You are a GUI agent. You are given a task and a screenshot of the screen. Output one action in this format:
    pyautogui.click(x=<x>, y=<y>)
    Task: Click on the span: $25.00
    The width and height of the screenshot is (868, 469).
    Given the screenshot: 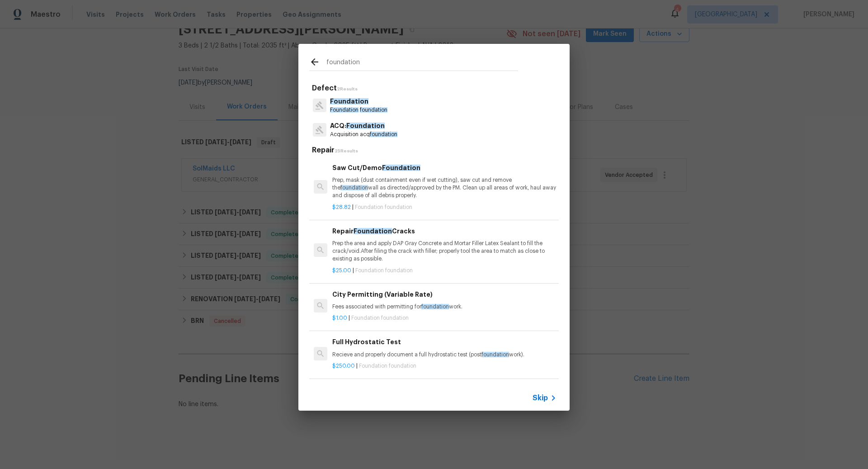 What is the action you would take?
    pyautogui.click(x=342, y=271)
    